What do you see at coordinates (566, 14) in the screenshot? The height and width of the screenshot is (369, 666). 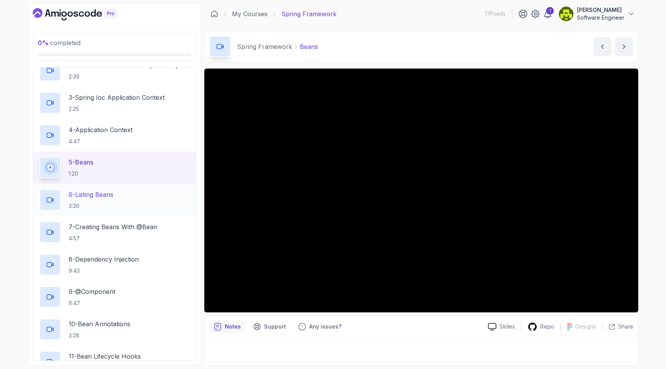 I see `img: user profile image` at bounding box center [566, 14].